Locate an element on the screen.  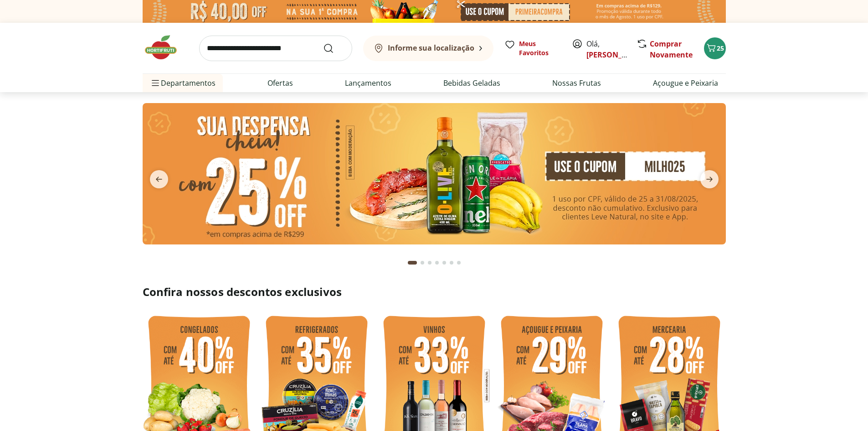
b: Informe sua localização is located at coordinates (431, 48).